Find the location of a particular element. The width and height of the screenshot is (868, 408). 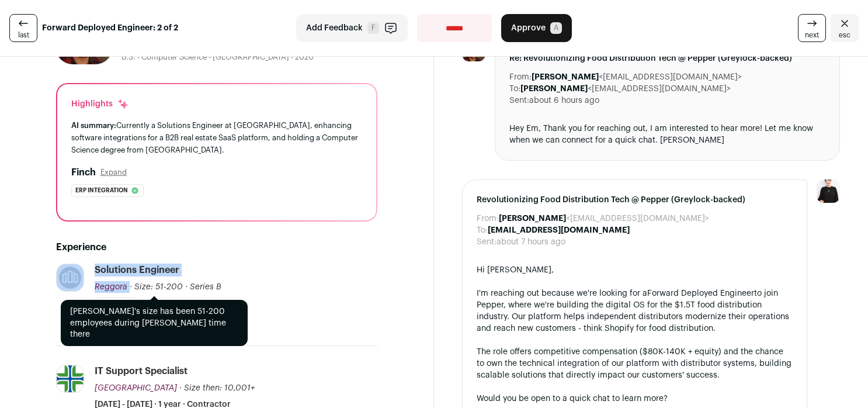

span: Erp integration is located at coordinates (101, 190).